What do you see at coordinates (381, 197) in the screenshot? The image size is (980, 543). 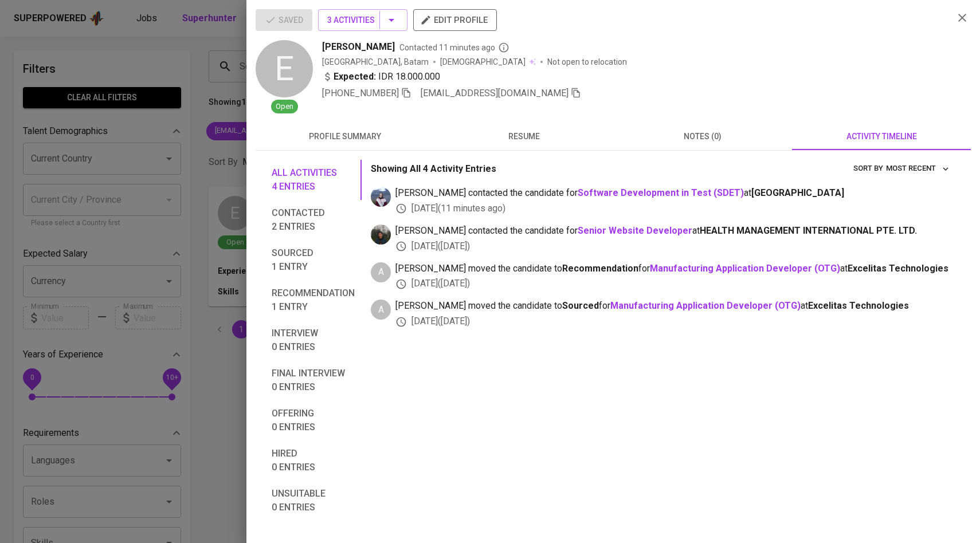 I see `img: christine.raharja@glints.com` at bounding box center [381, 197].